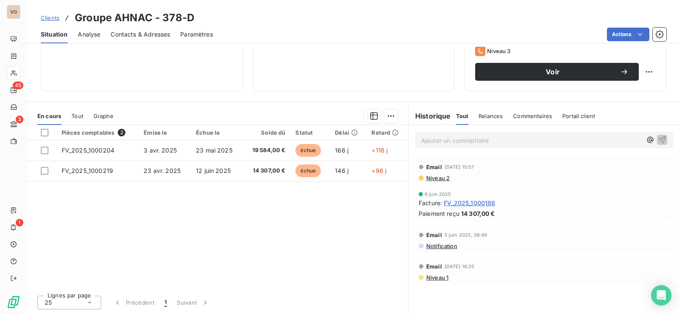  I want to click on img: Logo LeanPay, so click(14, 302).